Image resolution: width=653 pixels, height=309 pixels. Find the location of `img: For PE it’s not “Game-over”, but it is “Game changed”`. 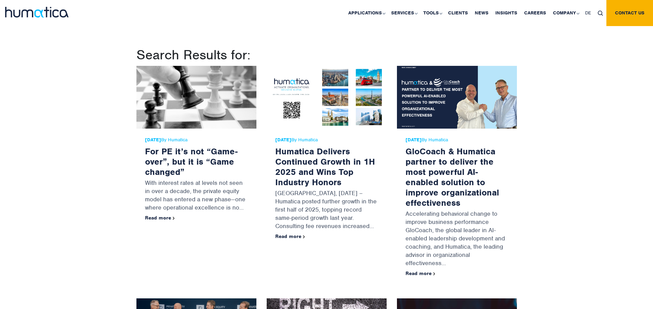

img: For PE it’s not “Game-over”, but it is “Game changed” is located at coordinates (196, 97).